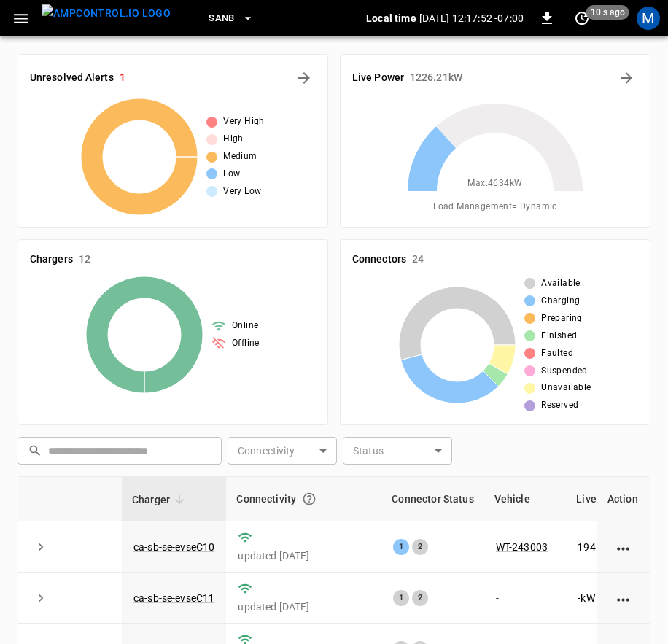 The width and height of the screenshot is (668, 644). Describe the element at coordinates (122, 78) in the screenshot. I see `h6: 1` at that location.